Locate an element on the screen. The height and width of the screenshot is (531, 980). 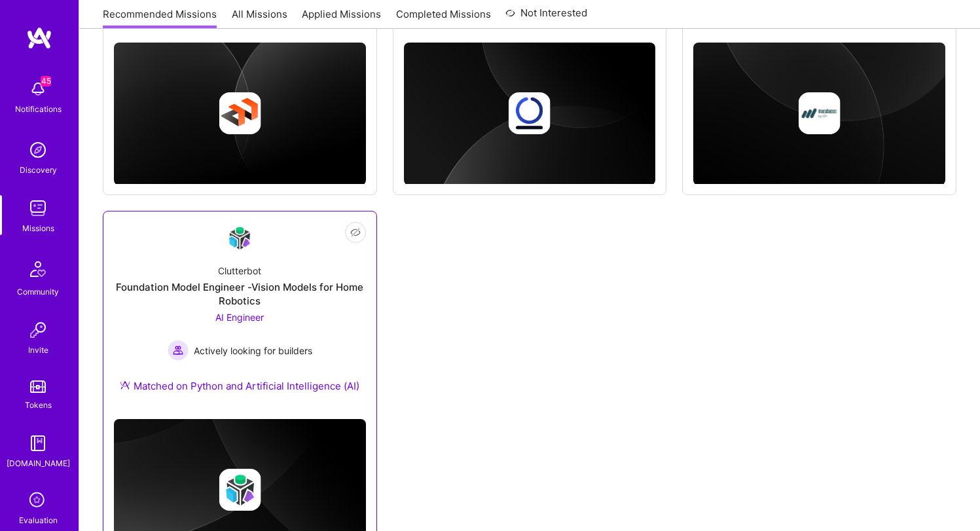
a: Company LogoClutterbotFoundation Model Engineer -Vision Models for Home RoboticsAI Engineer Activ... is located at coordinates (240, 315).